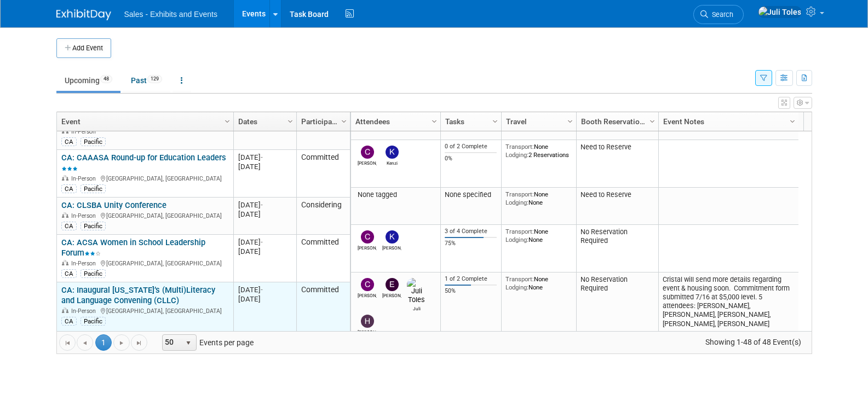  What do you see at coordinates (67, 343) in the screenshot?
I see `span: Go to the first page` at bounding box center [67, 343].